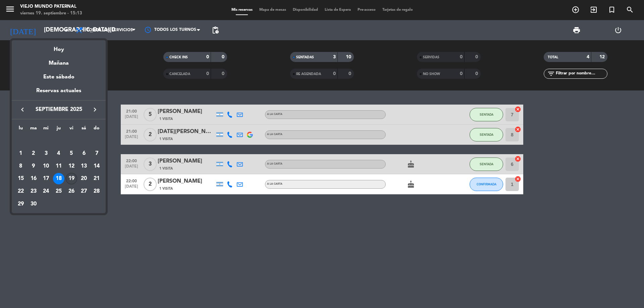 The height and width of the screenshot is (308, 644). I want to click on td: 4 de septiembre de 2025, so click(59, 154).